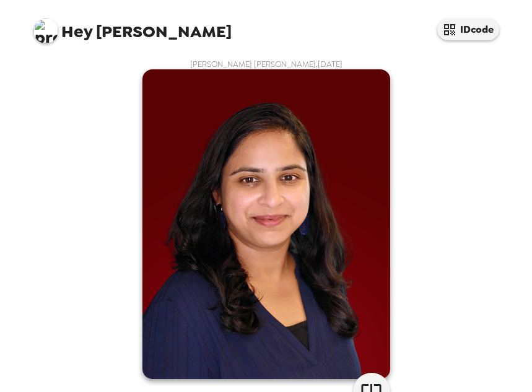 This screenshot has width=532, height=392. What do you see at coordinates (468, 29) in the screenshot?
I see `button: IDcode` at bounding box center [468, 29].